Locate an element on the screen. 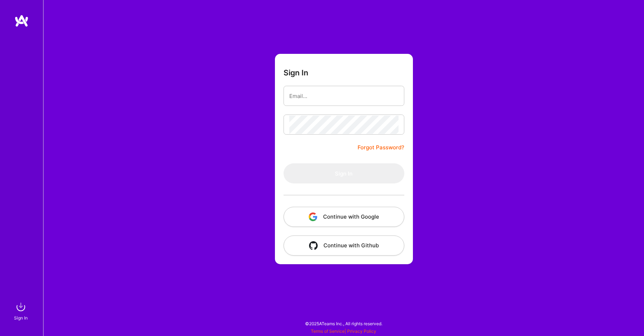  input: Email... is located at coordinates (344, 96).